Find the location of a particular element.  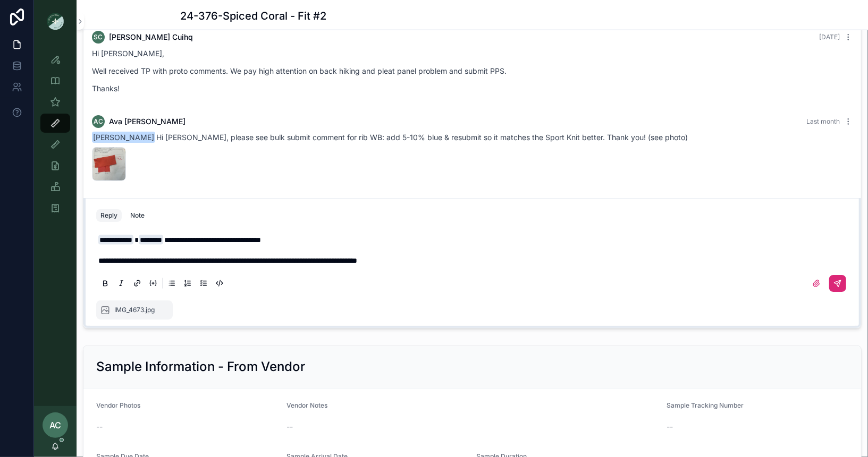

h2: Sample Information - From Vendor is located at coordinates (200, 367).